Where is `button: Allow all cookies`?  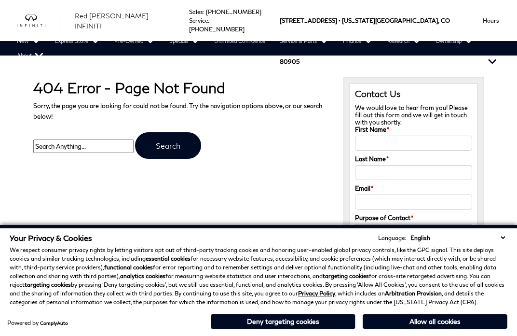 button: Allow all cookies is located at coordinates (435, 321).